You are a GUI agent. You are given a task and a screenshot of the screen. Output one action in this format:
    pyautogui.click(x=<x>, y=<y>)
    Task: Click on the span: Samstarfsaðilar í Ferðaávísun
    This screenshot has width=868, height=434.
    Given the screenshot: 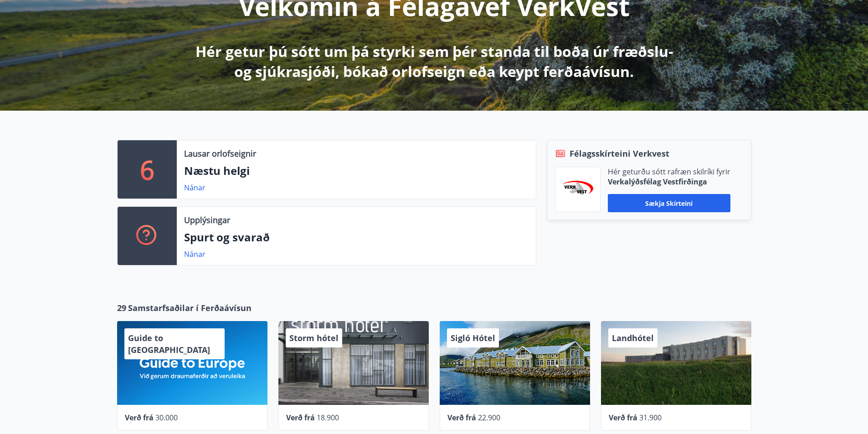 What is the action you would take?
    pyautogui.click(x=189, y=308)
    